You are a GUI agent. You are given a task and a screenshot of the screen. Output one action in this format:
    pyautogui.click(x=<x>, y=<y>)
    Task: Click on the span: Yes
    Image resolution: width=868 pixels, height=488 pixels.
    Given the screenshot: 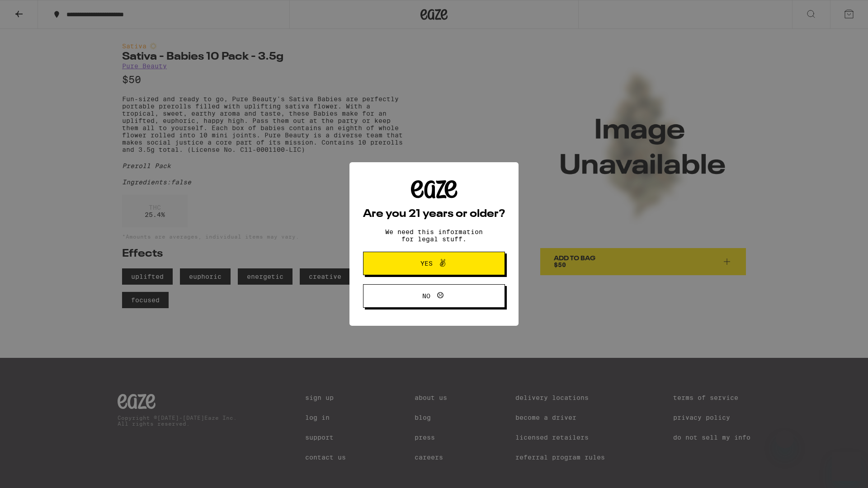 What is the action you would take?
    pyautogui.click(x=427, y=264)
    